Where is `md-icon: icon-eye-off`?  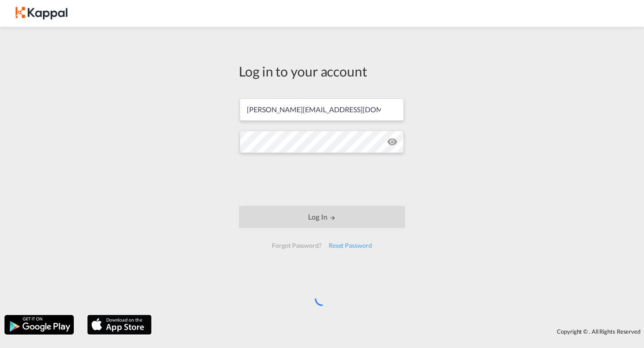
md-icon: icon-eye-off is located at coordinates (392, 142).